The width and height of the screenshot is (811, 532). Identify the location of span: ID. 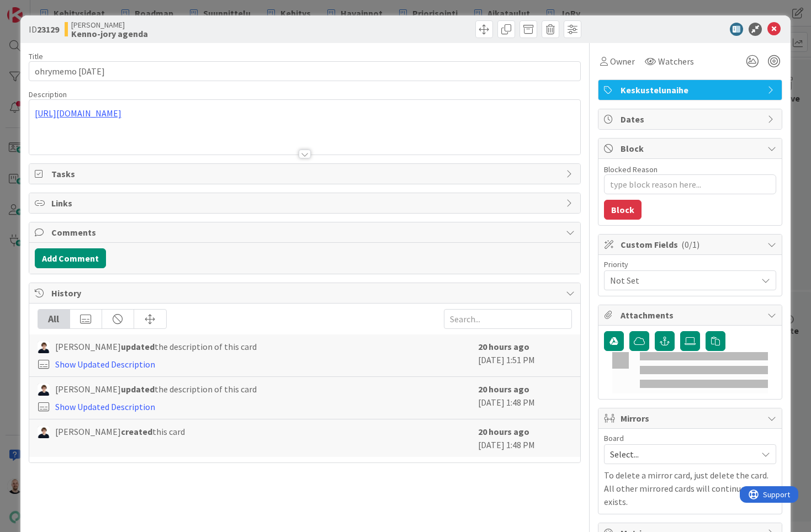
(44, 29).